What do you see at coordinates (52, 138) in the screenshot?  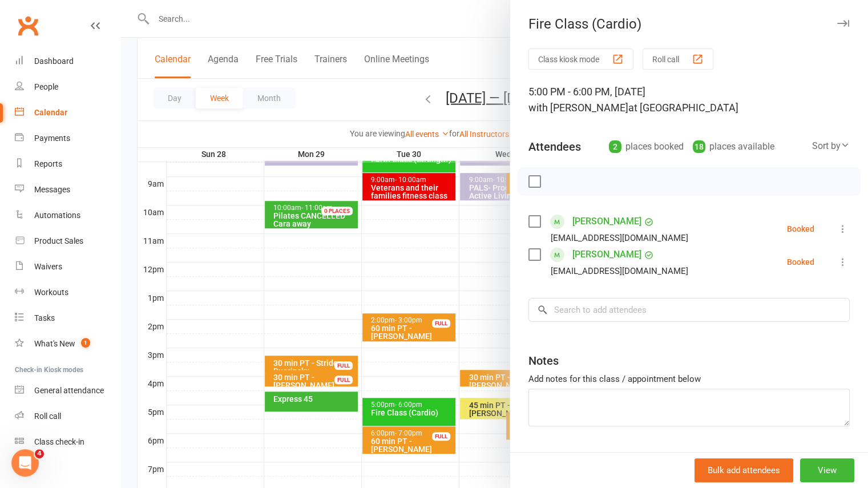 I see `div: Payments` at bounding box center [52, 138].